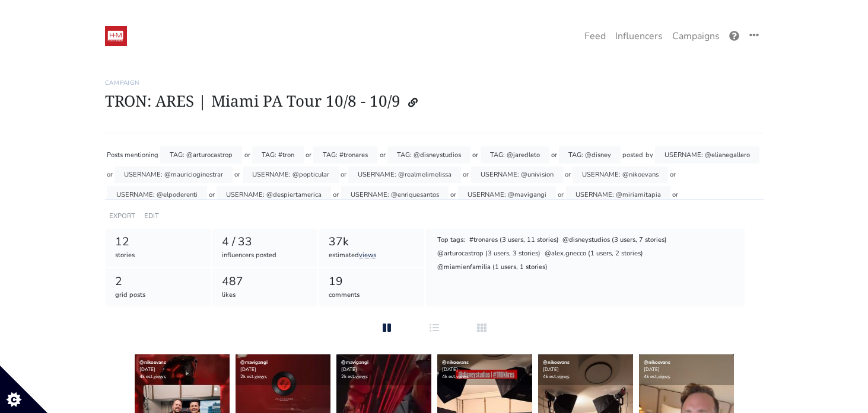 The image size is (868, 413). What do you see at coordinates (114, 155) in the screenshot?
I see `div: Posts` at bounding box center [114, 155].